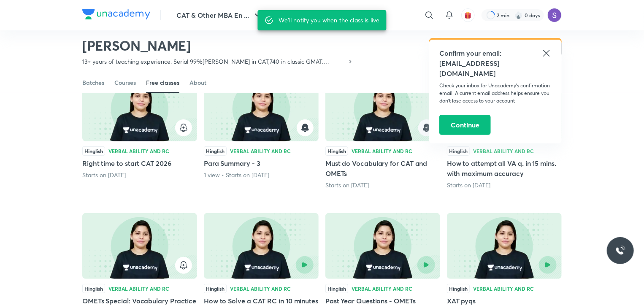  Describe the element at coordinates (139, 175) in the screenshot. I see `div: Starts on Sep 13` at that location.